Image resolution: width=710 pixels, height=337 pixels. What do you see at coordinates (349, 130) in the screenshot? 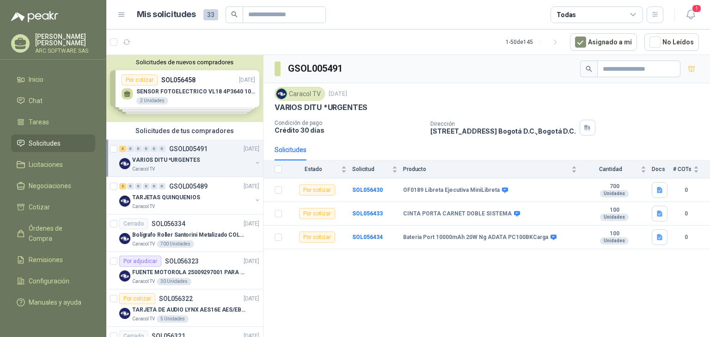
I see `p: Crédito 30 días` at bounding box center [349, 130].